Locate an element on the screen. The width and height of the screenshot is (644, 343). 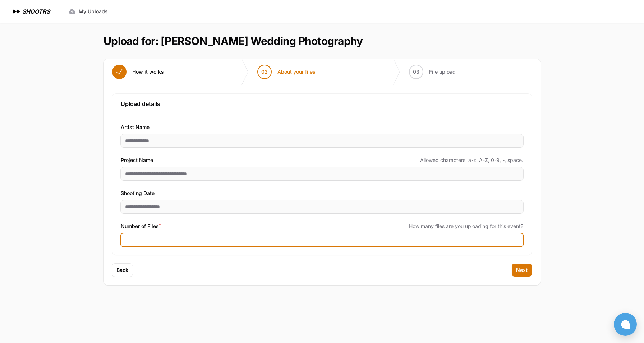
span: Project Name is located at coordinates (137, 161).